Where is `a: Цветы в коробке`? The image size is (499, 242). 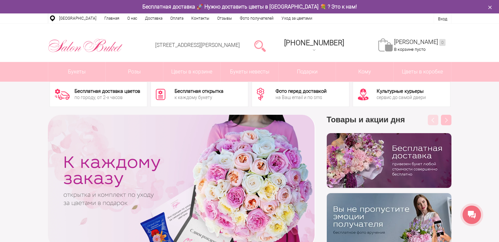
a: Цветы в коробке is located at coordinates (423, 72).